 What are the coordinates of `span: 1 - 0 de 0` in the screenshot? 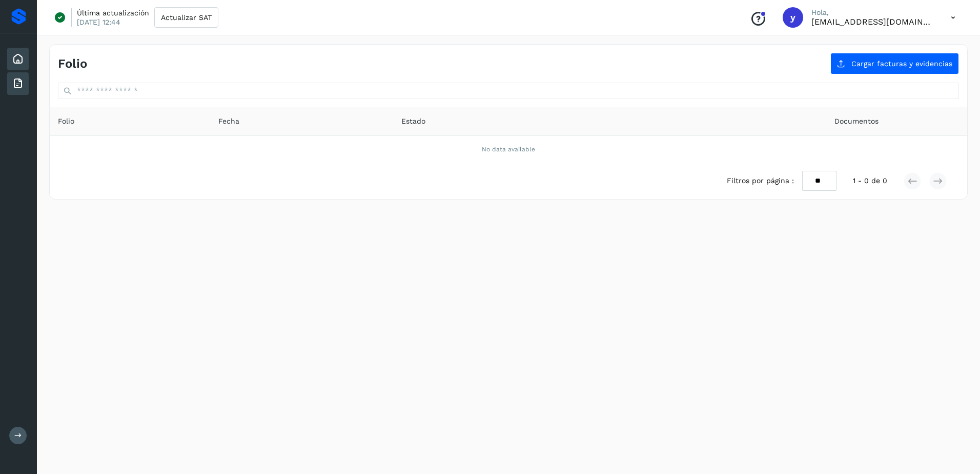 It's located at (870, 180).